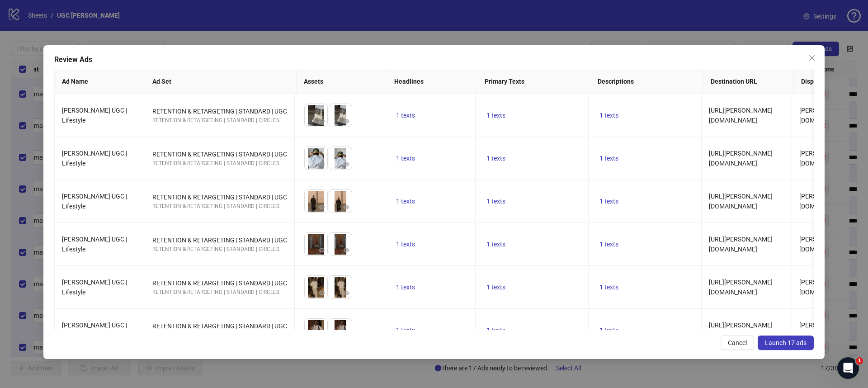 Image resolution: width=868 pixels, height=388 pixels. I want to click on button: Cancel, so click(738, 343).